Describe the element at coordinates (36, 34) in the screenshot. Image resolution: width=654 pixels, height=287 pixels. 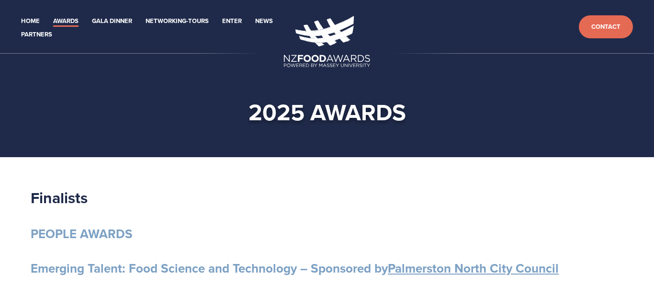
I see `a: Partners` at that location.